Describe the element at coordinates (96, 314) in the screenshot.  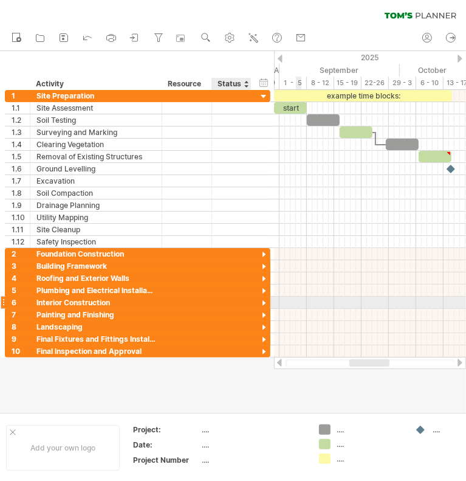
I see `div: Painting and Finishing` at that location.